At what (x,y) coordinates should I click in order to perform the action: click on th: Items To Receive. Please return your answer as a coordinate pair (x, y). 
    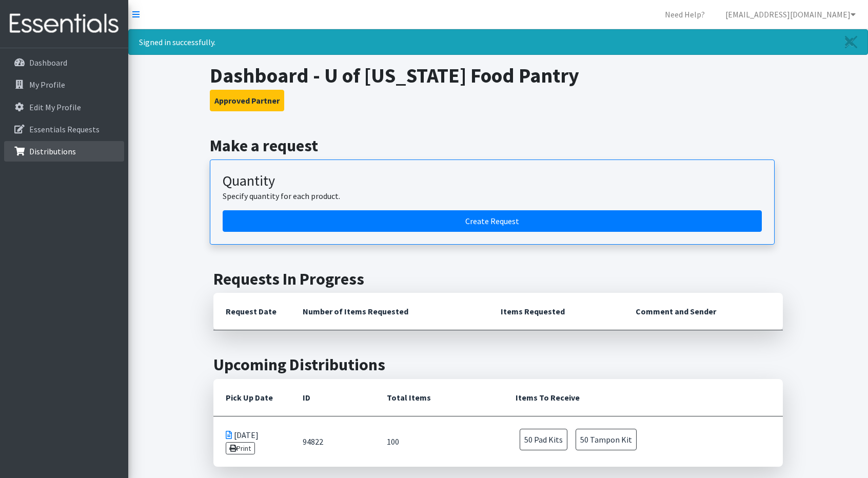
    Looking at the image, I should click on (643, 398).